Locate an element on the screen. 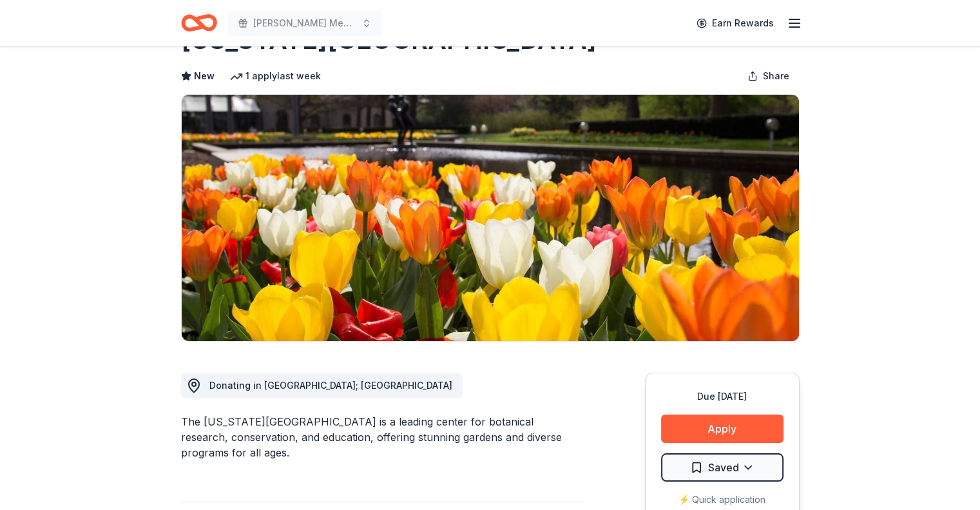 The width and height of the screenshot is (980, 510). span: Share is located at coordinates (776, 76).